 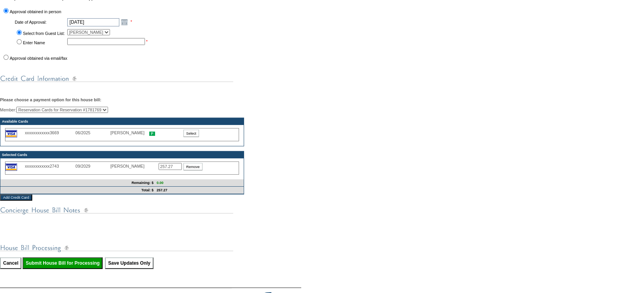 I want to click on td: Remaining: $, so click(x=78, y=183).